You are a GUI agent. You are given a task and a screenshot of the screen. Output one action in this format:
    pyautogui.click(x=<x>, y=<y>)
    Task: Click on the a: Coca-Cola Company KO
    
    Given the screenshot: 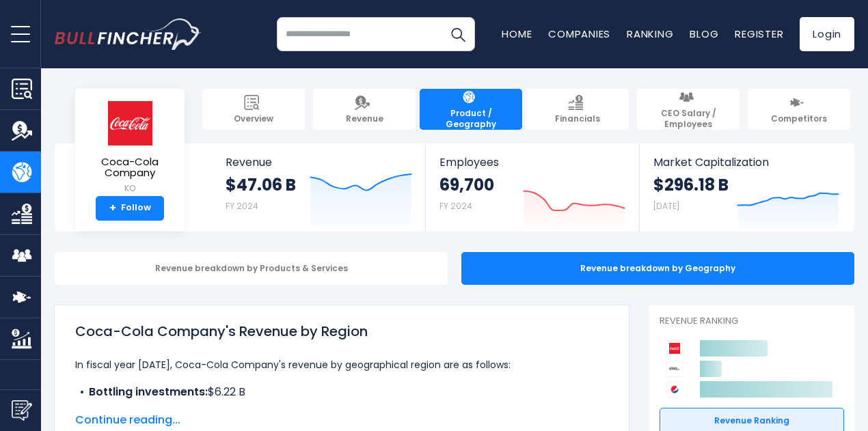 What is the action you would take?
    pyautogui.click(x=130, y=147)
    